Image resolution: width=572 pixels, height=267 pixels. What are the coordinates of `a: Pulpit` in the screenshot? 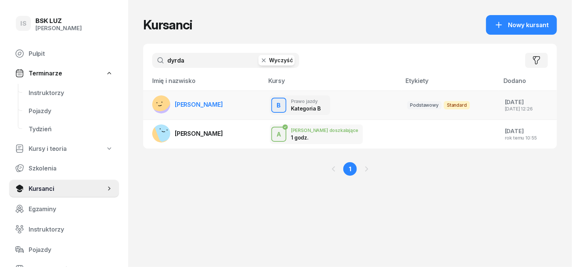 It's located at (64, 53).